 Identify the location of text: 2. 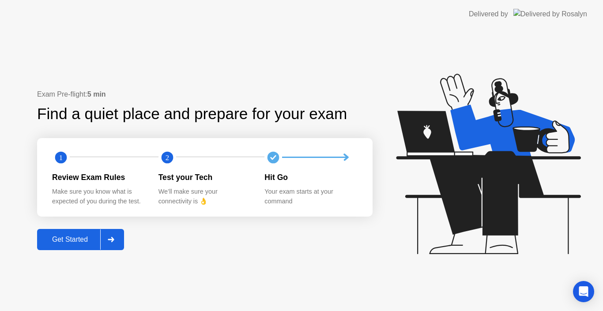
(167, 157).